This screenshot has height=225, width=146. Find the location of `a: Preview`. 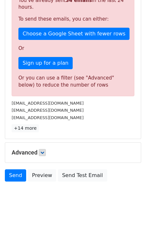

a: Preview is located at coordinates (42, 176).